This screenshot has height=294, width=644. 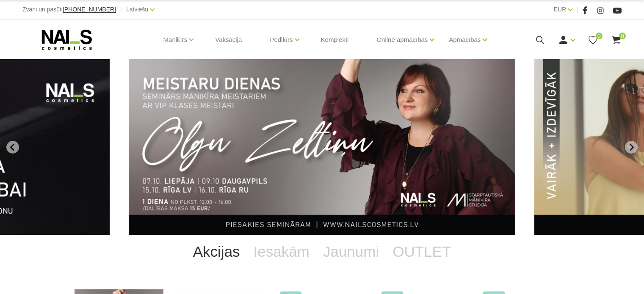 I want to click on a: Manikīrs, so click(x=175, y=40).